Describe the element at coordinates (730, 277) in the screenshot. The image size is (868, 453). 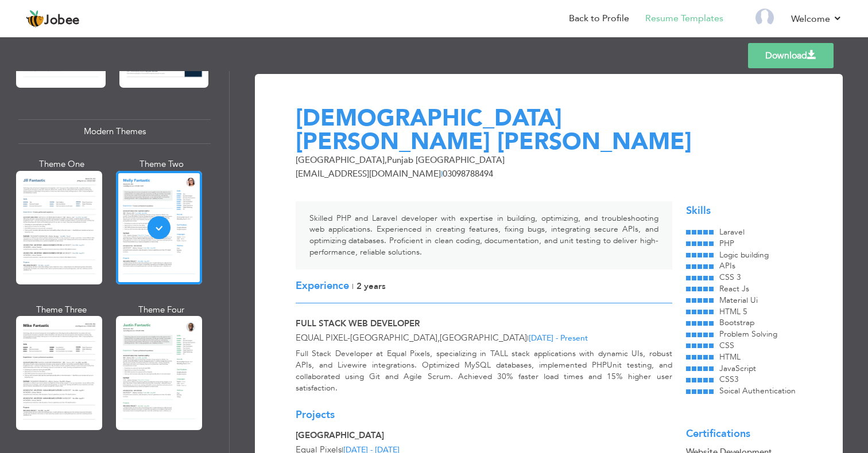
I see `span: CSS 3` at that location.